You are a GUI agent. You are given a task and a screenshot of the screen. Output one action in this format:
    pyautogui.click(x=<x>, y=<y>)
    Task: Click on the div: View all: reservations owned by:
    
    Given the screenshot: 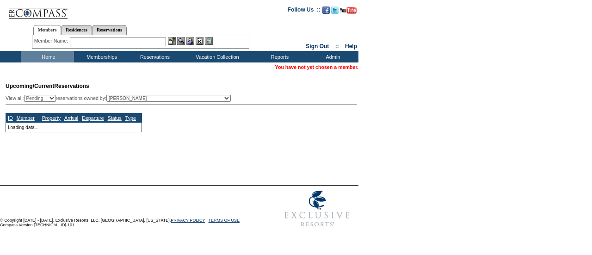 What is the action you would take?
    pyautogui.click(x=120, y=98)
    